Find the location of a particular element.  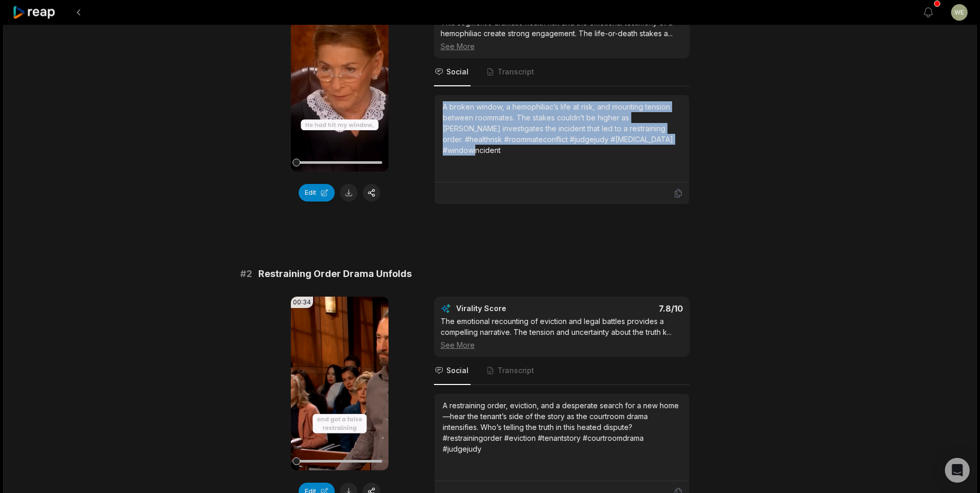

video: Your browser does not support mp4 format. is located at coordinates (339, 384).